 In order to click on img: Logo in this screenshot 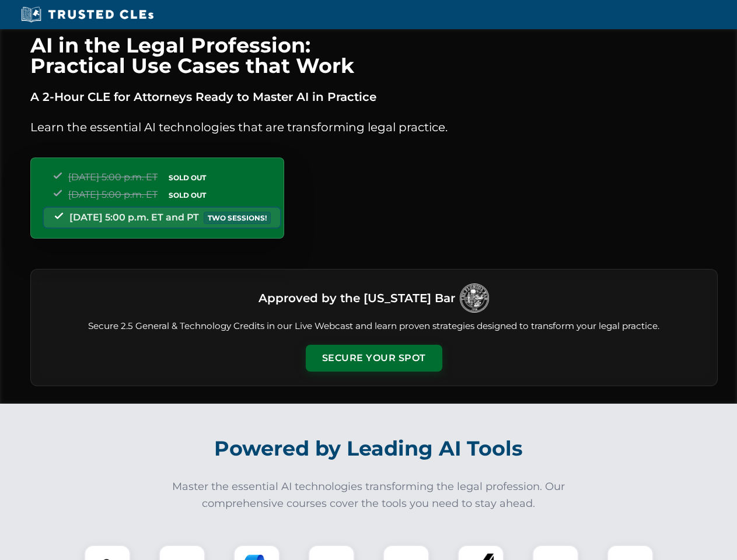, I will do `click(475, 298)`.